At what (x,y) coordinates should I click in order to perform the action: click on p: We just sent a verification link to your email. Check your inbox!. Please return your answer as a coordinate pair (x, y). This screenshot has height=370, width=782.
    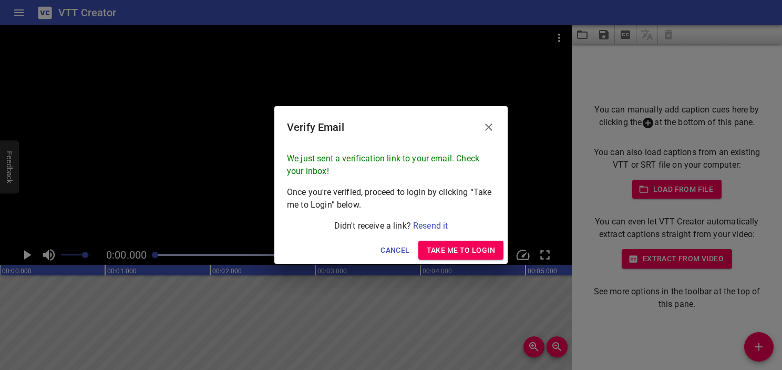
    Looking at the image, I should click on (391, 165).